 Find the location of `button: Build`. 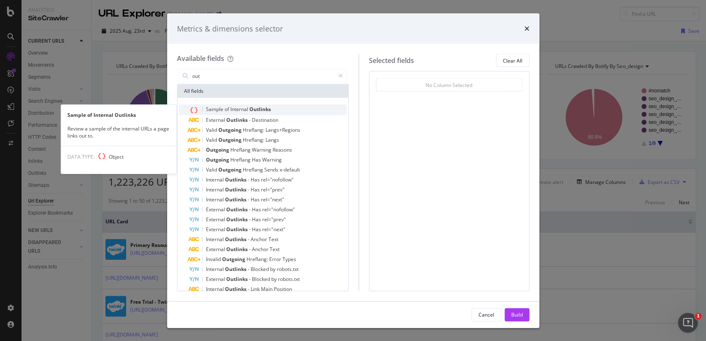

button: Build is located at coordinates (517, 314).